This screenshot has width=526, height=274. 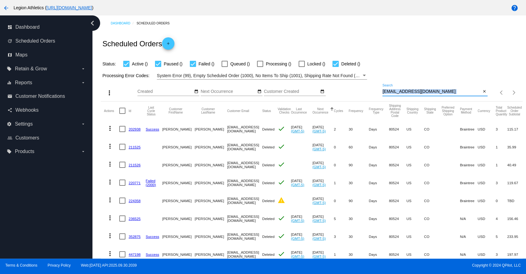 I want to click on span: Scheduled Orders, so click(x=35, y=41).